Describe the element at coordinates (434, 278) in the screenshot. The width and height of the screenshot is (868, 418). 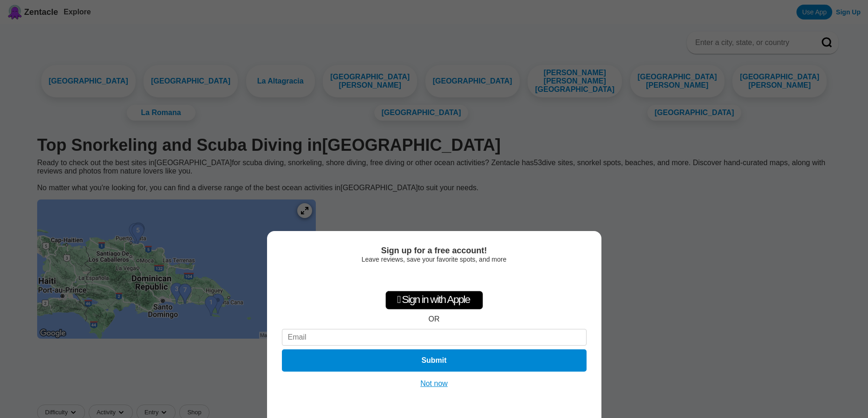
I see `div: Se connecter avec Google. S'ouvre dans un nouvel onglet.` at that location.